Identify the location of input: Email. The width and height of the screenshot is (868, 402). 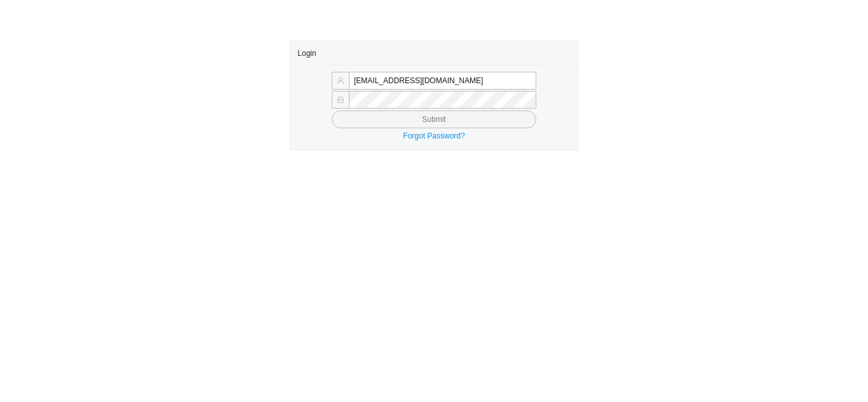
(442, 81).